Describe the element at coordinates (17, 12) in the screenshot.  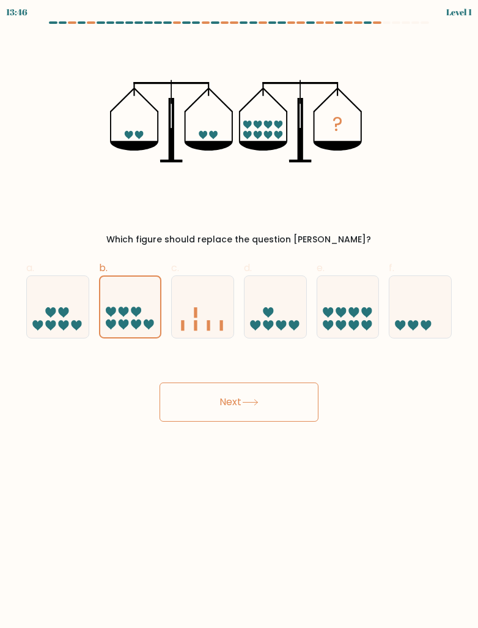
I see `div: 13:46` at that location.